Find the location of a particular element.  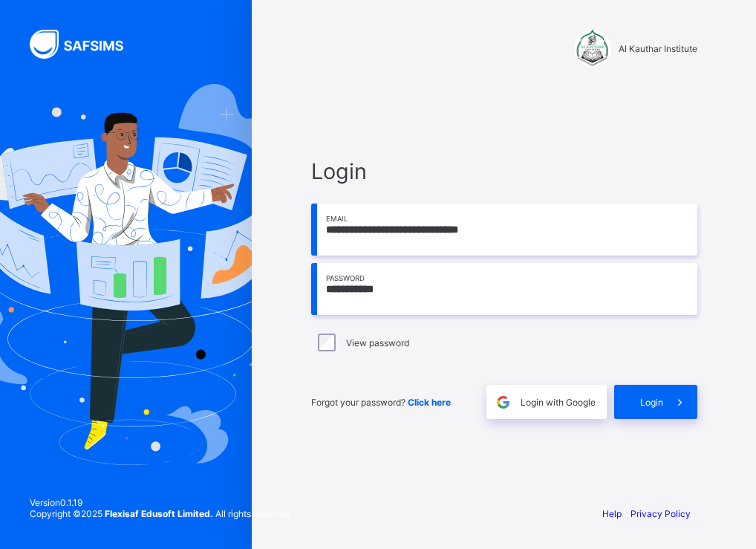

span: Al Kauthar Institute is located at coordinates (658, 48).